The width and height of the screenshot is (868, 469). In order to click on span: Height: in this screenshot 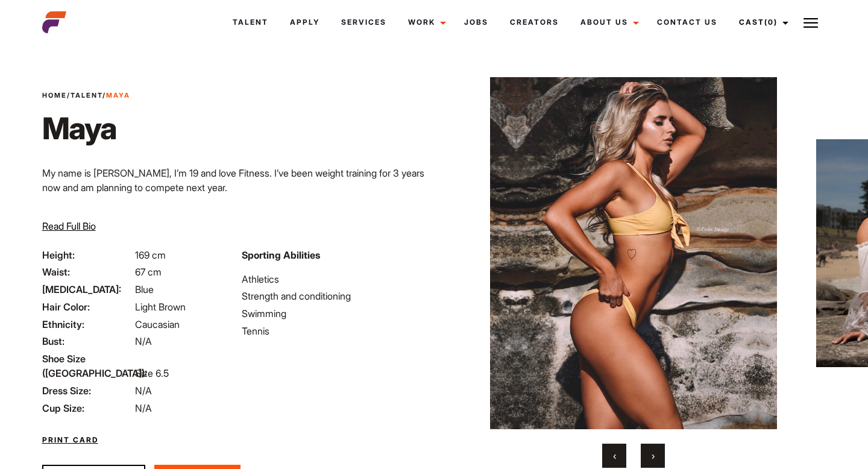, I will do `click(88, 255)`.